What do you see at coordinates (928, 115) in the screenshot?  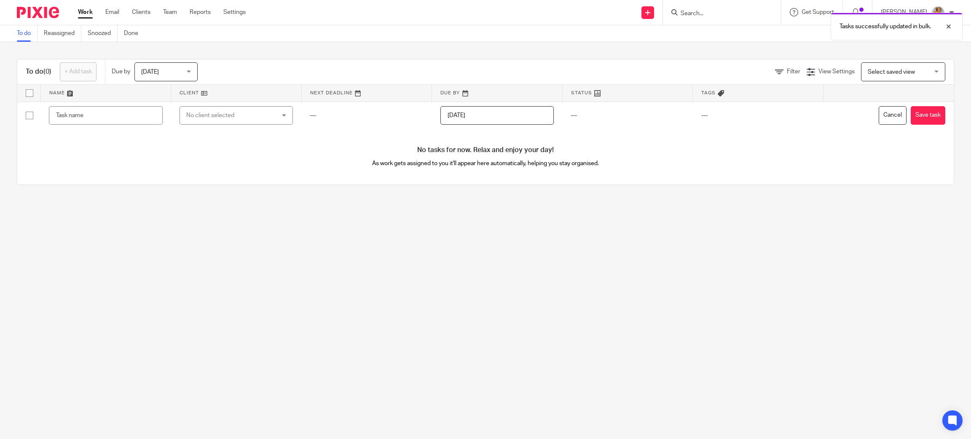 I see `button: Save task` at bounding box center [928, 115].